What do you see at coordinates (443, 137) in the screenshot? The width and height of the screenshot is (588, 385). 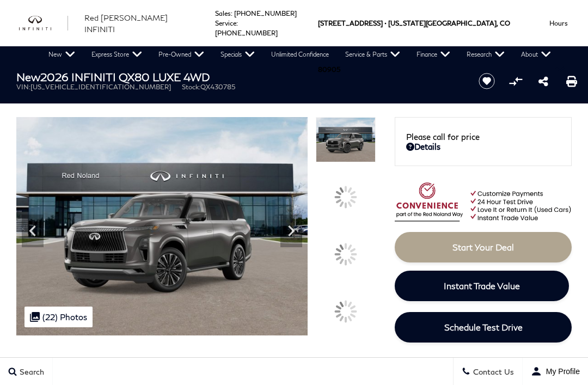 I see `span: Please call for price` at bounding box center [443, 137].